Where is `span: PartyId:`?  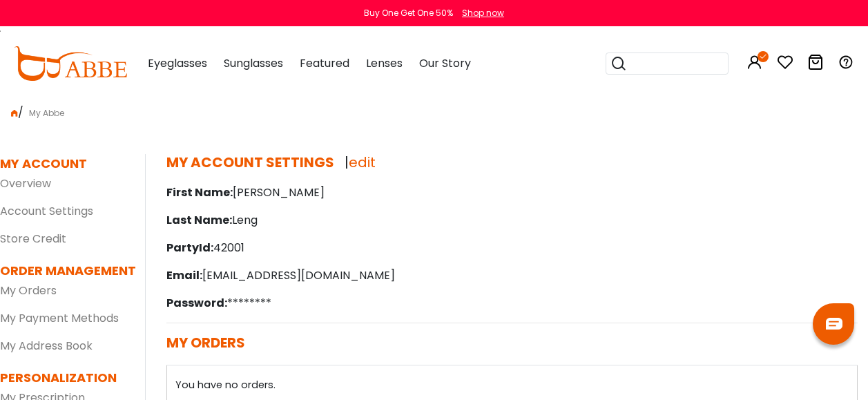
span: PartyId: is located at coordinates (190, 247).